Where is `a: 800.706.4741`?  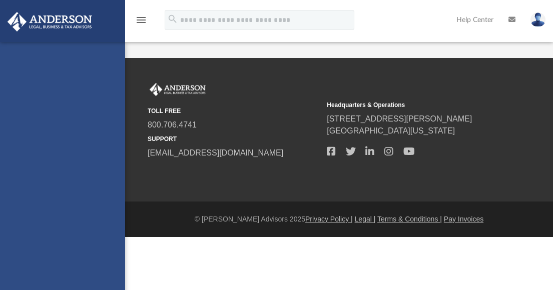
a: 800.706.4741 is located at coordinates (172, 125).